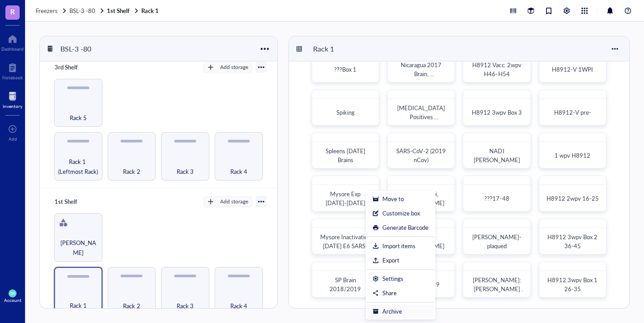 This screenshot has width=644, height=323. Describe the element at coordinates (87, 10) in the screenshot. I see `a: BSL-3 -80` at that location.